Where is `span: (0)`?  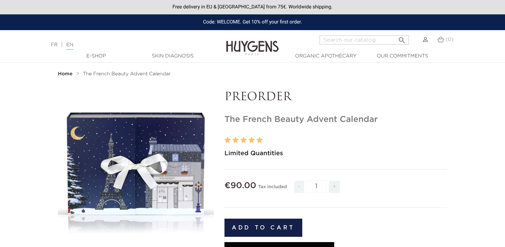
span: (0) is located at coordinates (450, 40).